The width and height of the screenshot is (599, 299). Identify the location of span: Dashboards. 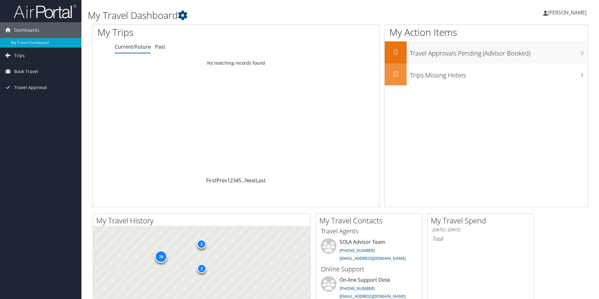
(27, 30).